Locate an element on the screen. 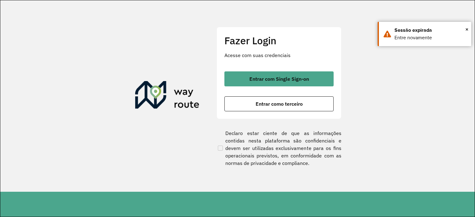 Image resolution: width=475 pixels, height=217 pixels. img: Roteirizador AmbevTech is located at coordinates (167, 96).